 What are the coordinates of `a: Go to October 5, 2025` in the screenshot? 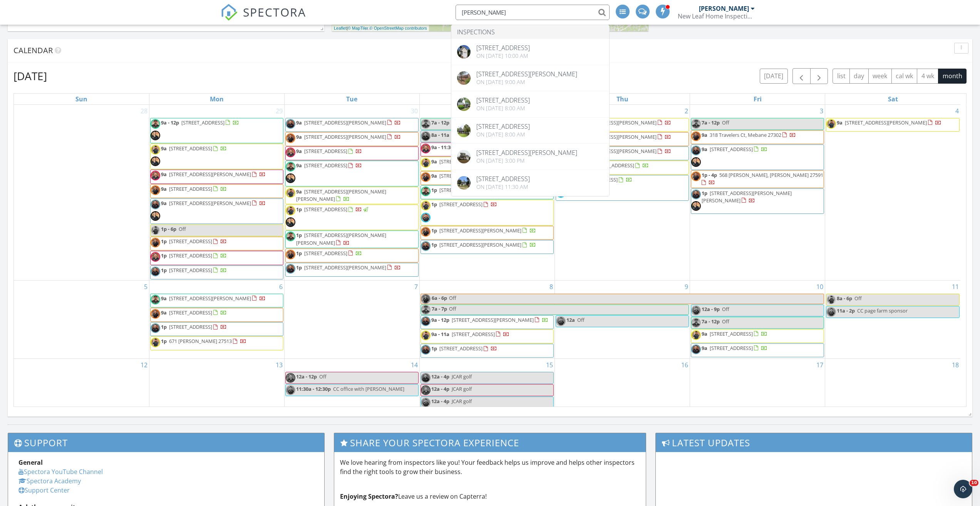 It's located at (146, 286).